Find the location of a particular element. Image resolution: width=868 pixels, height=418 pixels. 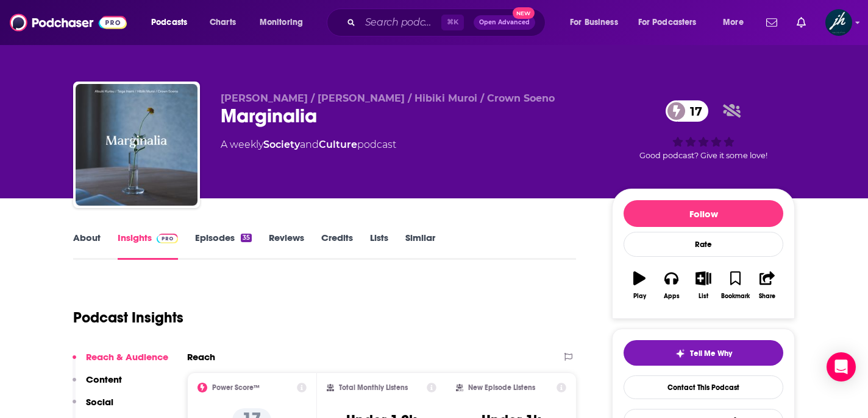

button: Content is located at coordinates (97, 385).